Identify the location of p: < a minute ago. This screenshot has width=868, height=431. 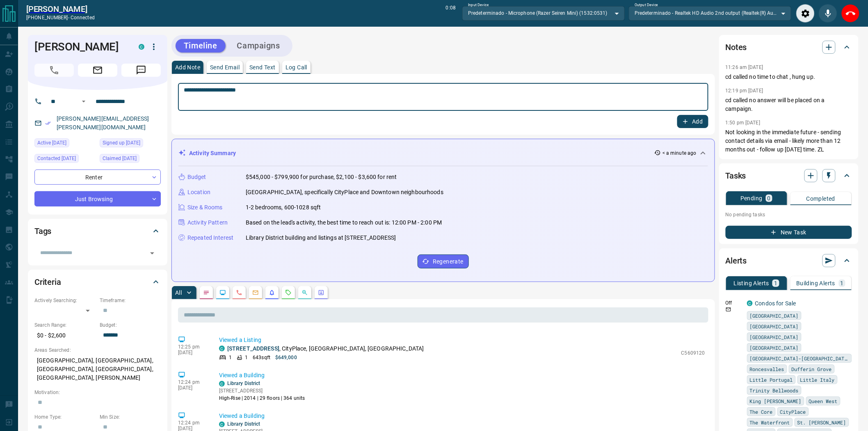
(680, 153).